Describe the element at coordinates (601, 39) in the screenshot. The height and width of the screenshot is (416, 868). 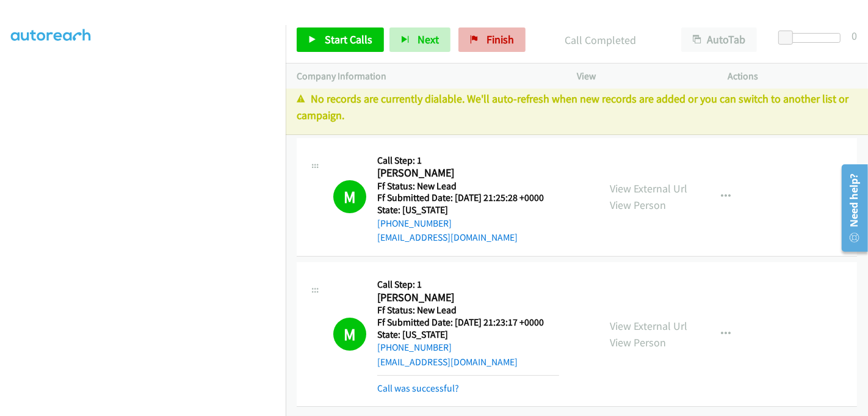
I see `p: Call Completed` at that location.